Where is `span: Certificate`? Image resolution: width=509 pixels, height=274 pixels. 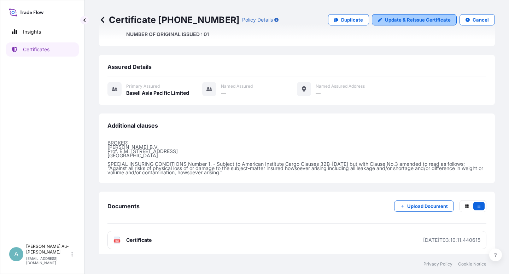
span: Certificate is located at coordinates (139, 240).